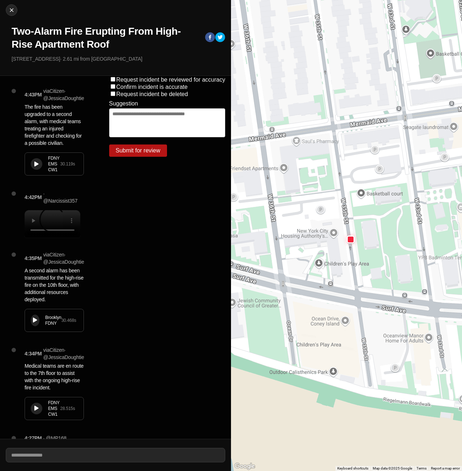 This screenshot has width=462, height=471. I want to click on label: Request incident be reviewed for accuracy, so click(171, 79).